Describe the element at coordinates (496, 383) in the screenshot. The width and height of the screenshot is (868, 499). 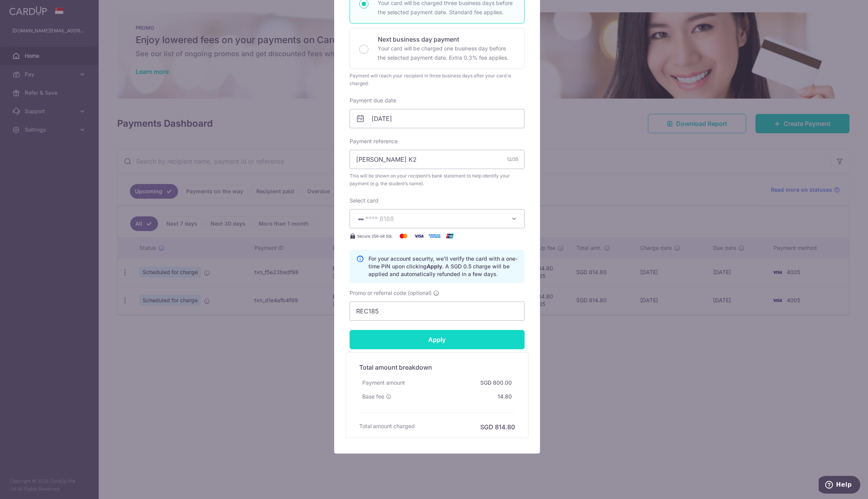
I see `div: SGD 800.00` at that location.